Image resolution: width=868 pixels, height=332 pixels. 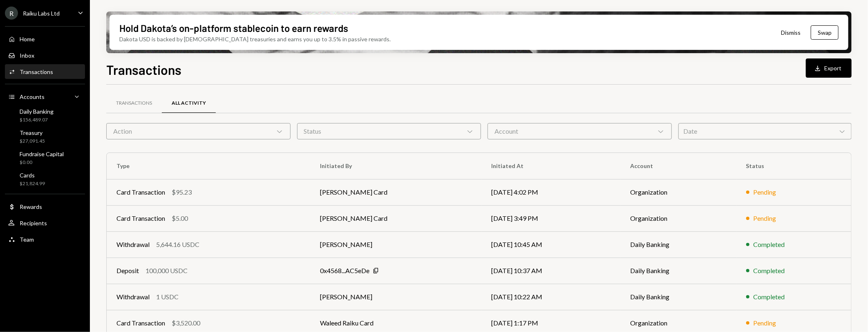 I want to click on div: Daily Banking, so click(x=36, y=111).